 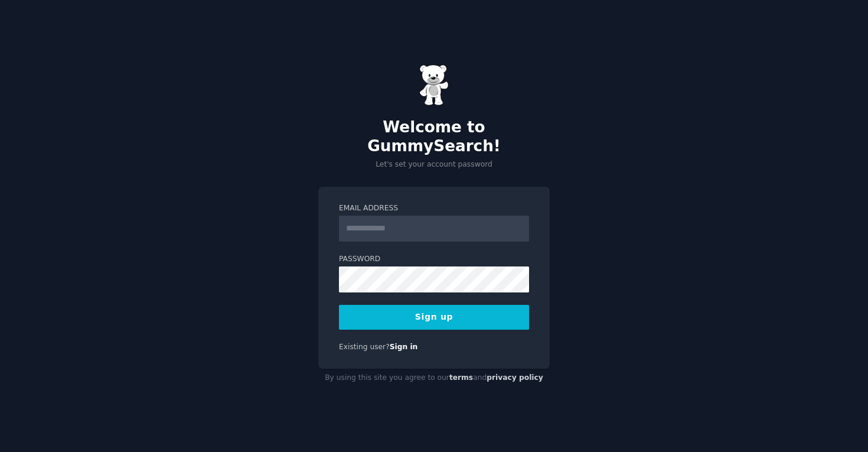 What do you see at coordinates (364, 347) in the screenshot?
I see `span: Existing user?` at bounding box center [364, 347].